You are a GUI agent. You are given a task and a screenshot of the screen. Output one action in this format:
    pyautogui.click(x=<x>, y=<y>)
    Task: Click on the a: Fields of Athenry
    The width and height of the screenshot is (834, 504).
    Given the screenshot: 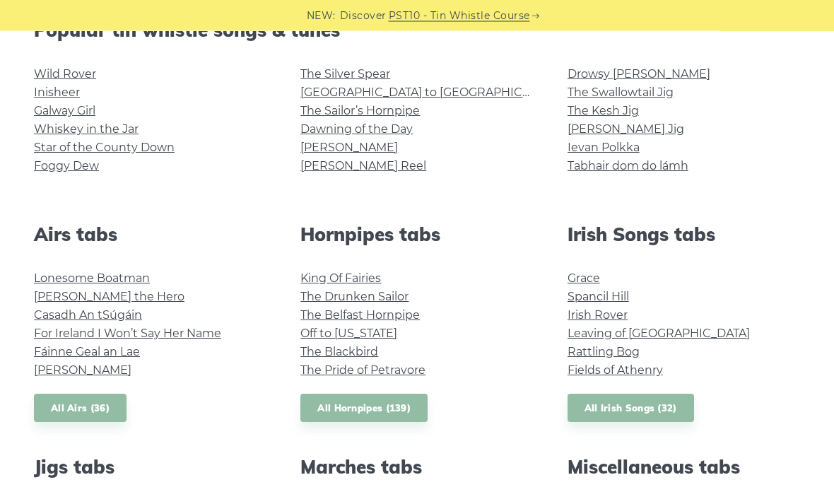 What is the action you would take?
    pyautogui.click(x=615, y=370)
    